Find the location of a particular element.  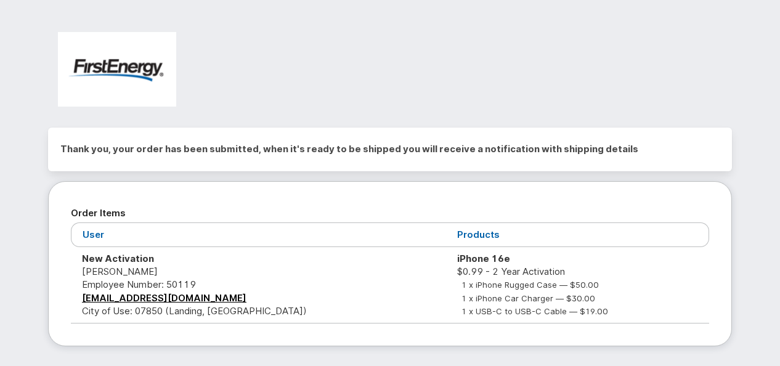

th: User is located at coordinates (258, 234).